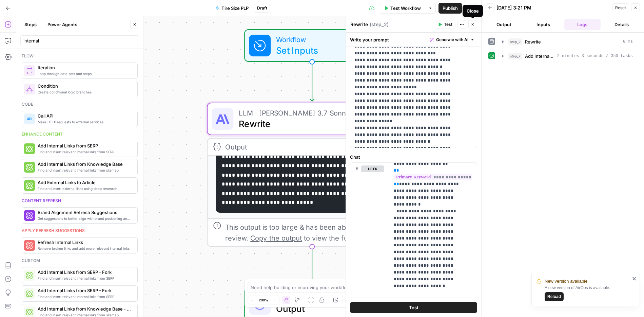  What do you see at coordinates (515, 42) in the screenshot?
I see `span: step_2` at bounding box center [515, 42].